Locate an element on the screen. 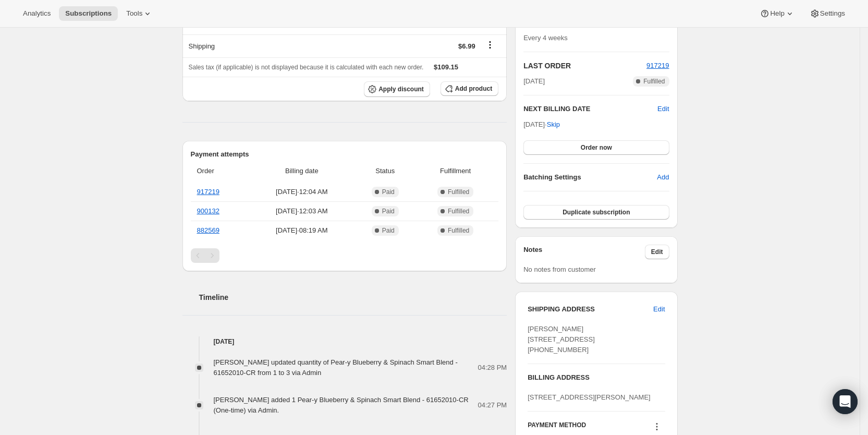 This screenshot has width=868, height=435. span: Status is located at coordinates (384, 171).